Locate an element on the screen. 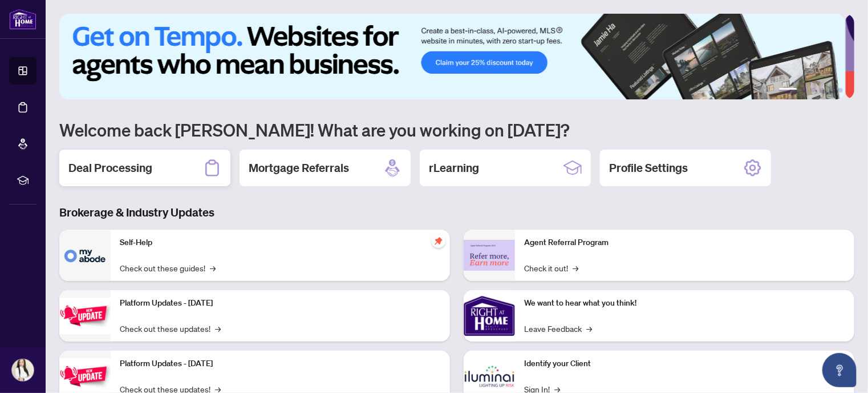 The height and width of the screenshot is (393, 868). button: 4 is located at coordinates (822, 90).